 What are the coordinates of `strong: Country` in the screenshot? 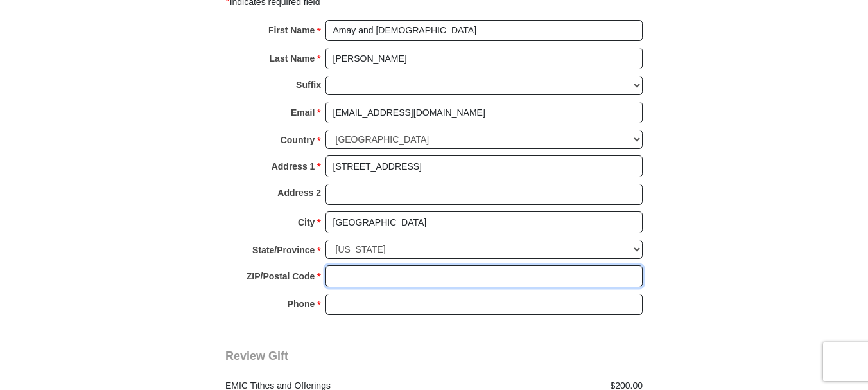 It's located at (298, 140).